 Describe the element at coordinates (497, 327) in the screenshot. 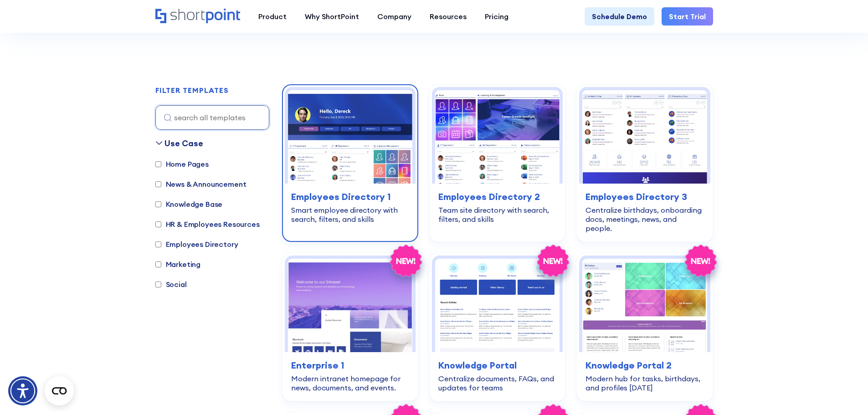

I see `a: SharePoint knowledge base template: Centralize documents, FAQs, and updates for teamsKnowledge Po...` at that location.